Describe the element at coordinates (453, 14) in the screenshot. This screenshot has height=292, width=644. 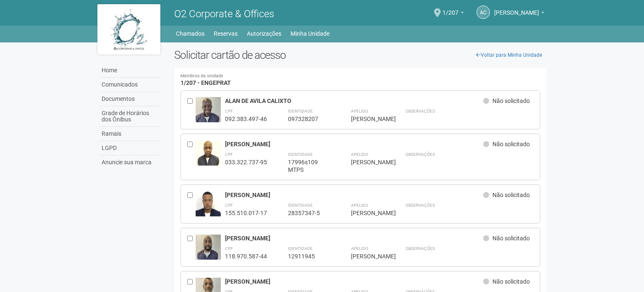
I see `a: 1/207` at that location.